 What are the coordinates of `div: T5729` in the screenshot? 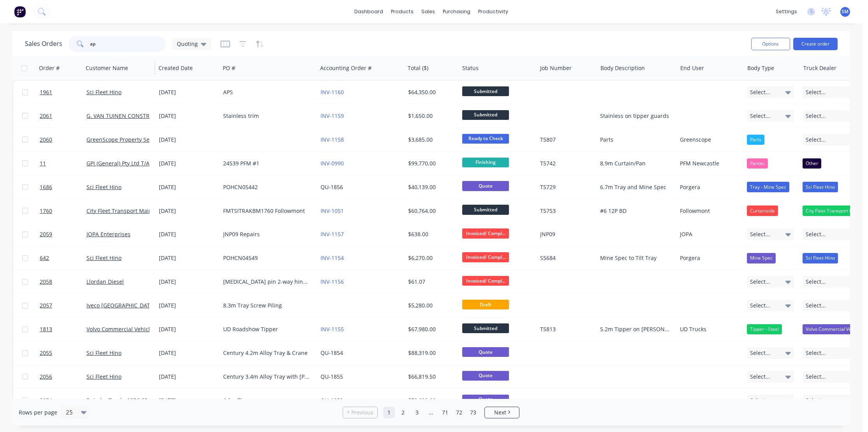 It's located at (566, 187).